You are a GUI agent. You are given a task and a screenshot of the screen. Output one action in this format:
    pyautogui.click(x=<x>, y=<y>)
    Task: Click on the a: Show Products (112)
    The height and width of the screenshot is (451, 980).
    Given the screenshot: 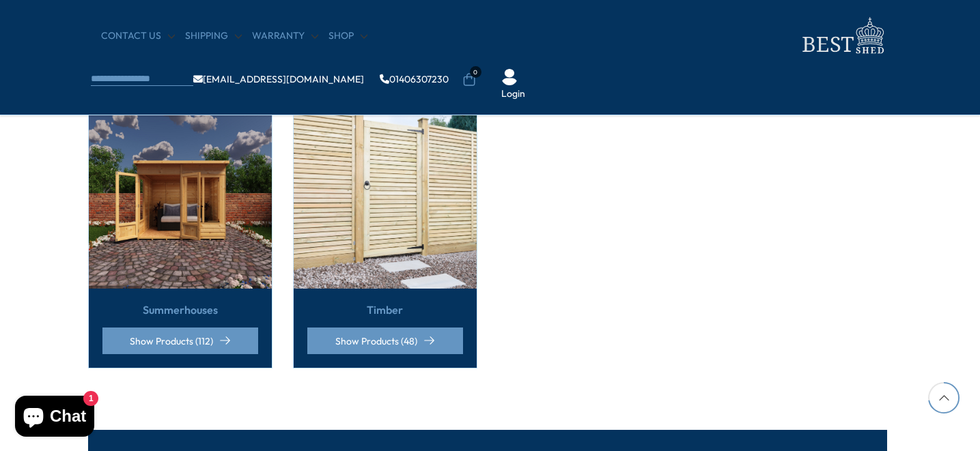 What is the action you would take?
    pyautogui.click(x=181, y=340)
    